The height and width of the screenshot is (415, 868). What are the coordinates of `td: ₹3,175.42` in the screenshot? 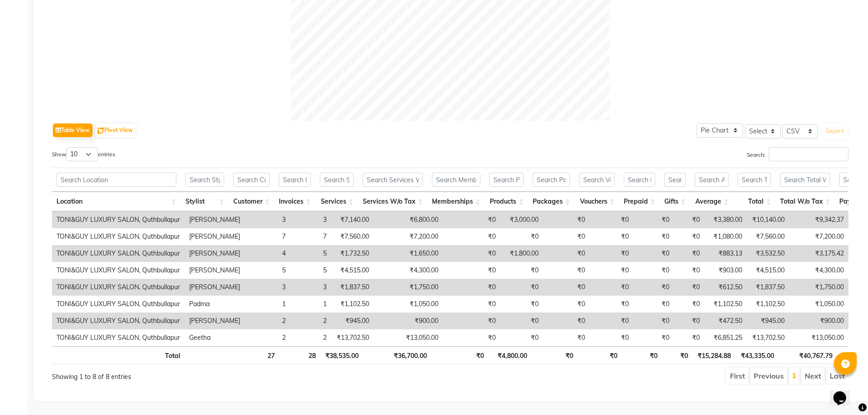 It's located at (819, 253).